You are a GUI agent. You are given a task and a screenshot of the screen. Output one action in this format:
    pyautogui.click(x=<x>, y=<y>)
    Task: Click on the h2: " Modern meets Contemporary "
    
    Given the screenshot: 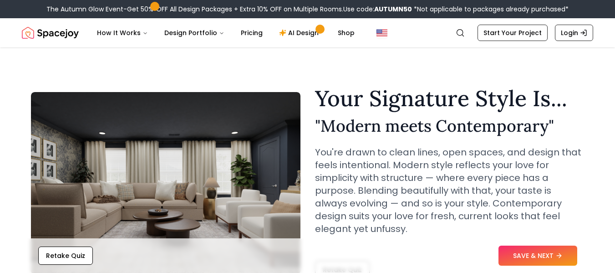 What is the action you would take?
    pyautogui.click(x=450, y=126)
    